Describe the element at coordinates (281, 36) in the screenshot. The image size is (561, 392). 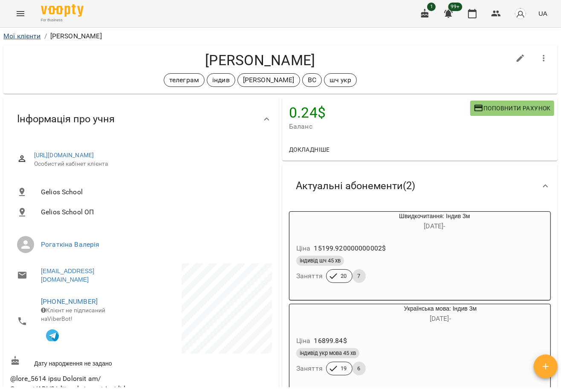
I see `nav: breadcrumb` at that location.